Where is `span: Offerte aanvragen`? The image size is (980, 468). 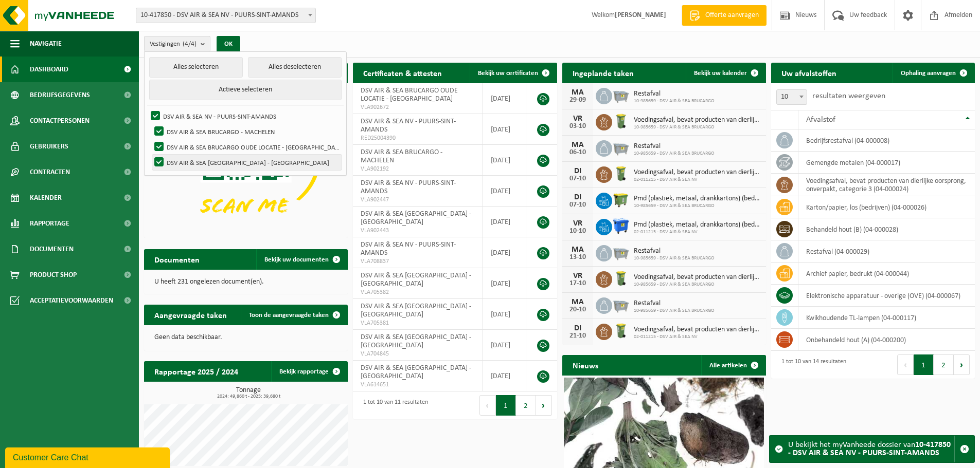 span: Offerte aanvragen is located at coordinates (732, 16).